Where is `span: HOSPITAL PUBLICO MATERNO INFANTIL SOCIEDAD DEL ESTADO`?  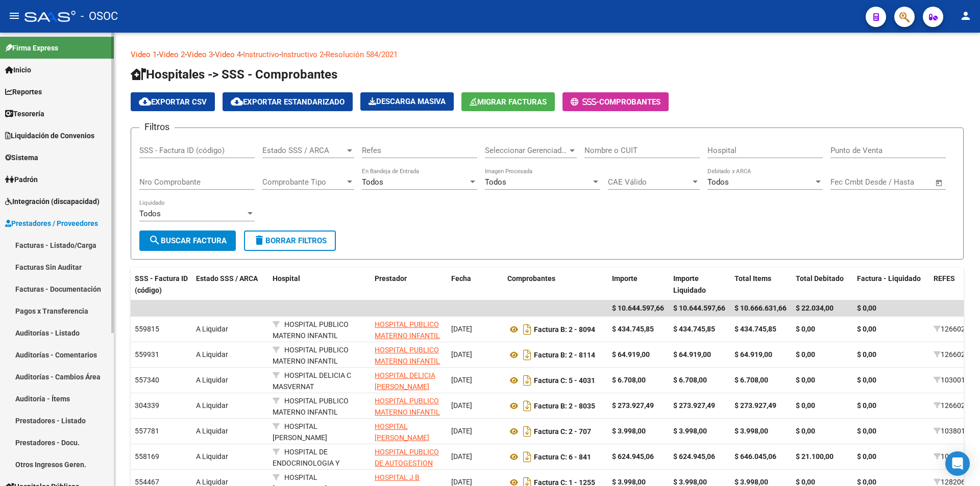
span: HOSPITAL PUBLICO MATERNO INFANTIL SOCIEDAD DEL ESTADO is located at coordinates (407, 367).